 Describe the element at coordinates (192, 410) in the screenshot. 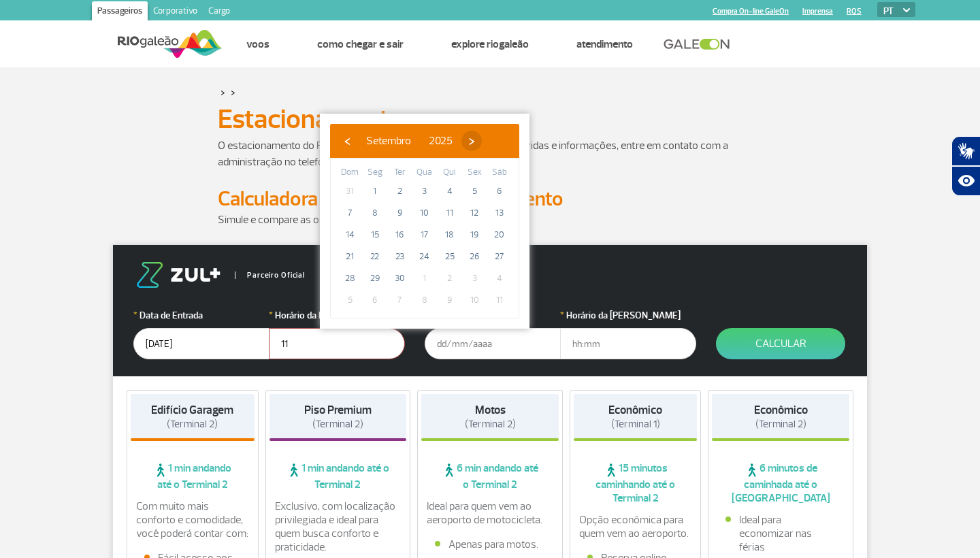

I see `strong: Edifício Garagem` at that location.